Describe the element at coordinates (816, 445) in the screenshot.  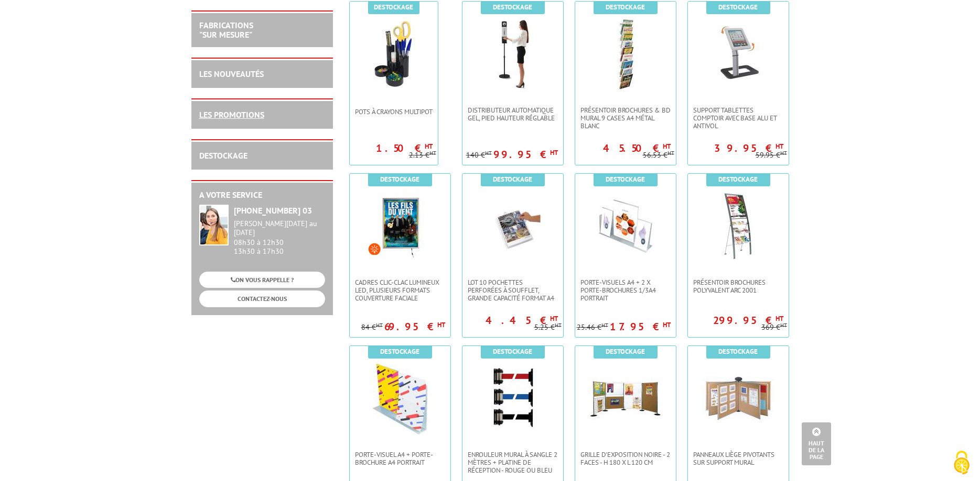
I see `a: Haut de la page` at that location.